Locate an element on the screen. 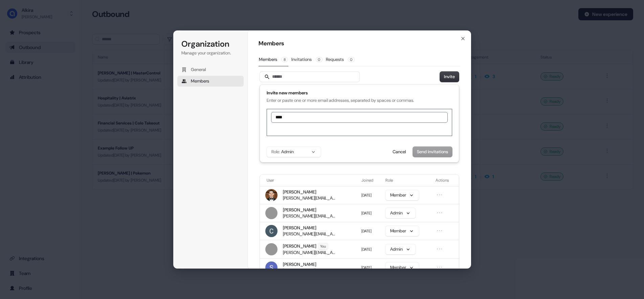 The width and height of the screenshot is (644, 299). img: Carlos Leon is located at coordinates (271, 195).